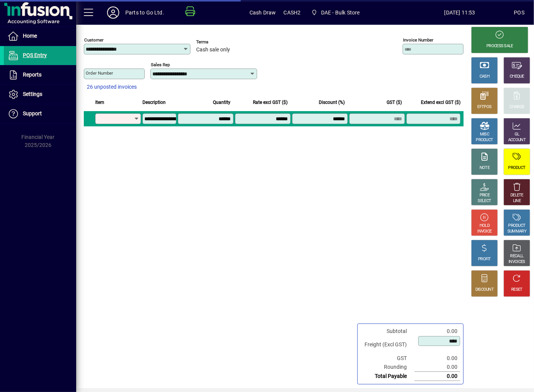 Image resolution: width=534 pixels, height=392 pixels. Describe the element at coordinates (394, 102) in the screenshot. I see `span: GST ($)` at that location.